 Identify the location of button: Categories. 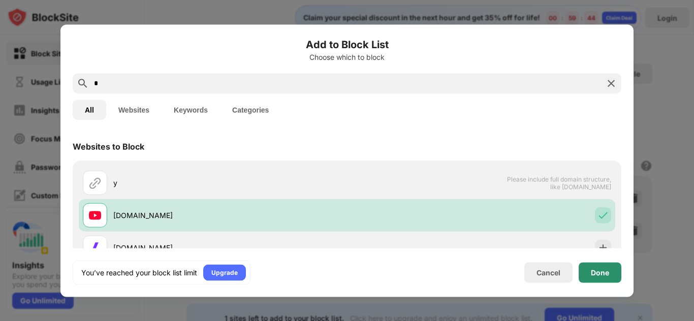
(250, 110).